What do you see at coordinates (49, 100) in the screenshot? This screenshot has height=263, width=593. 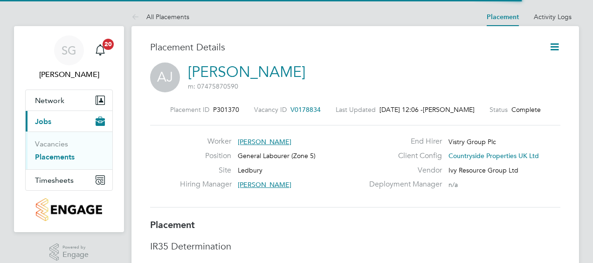 I see `span: Network` at bounding box center [49, 100].